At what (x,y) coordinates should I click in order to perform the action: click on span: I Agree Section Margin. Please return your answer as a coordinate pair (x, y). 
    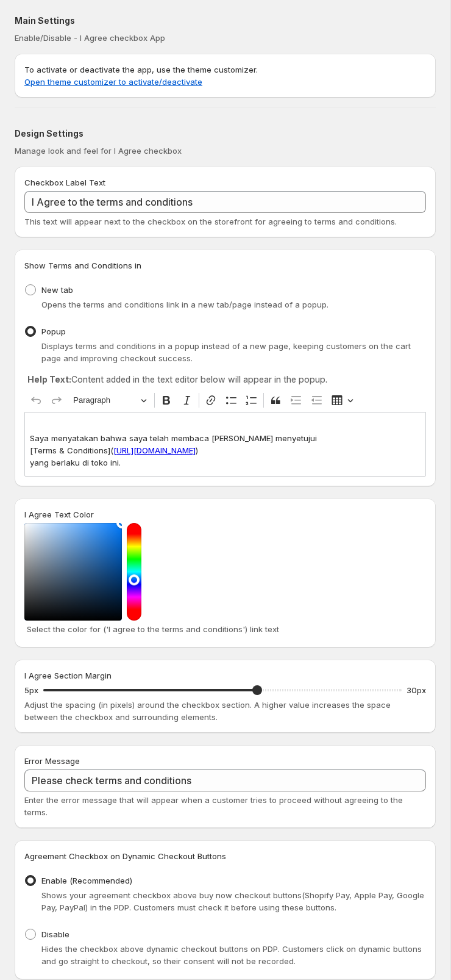
    Looking at the image, I should click on (68, 675).